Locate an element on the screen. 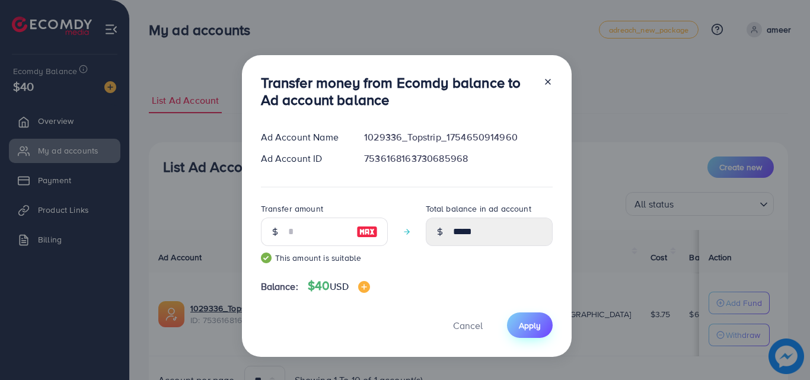 The width and height of the screenshot is (810, 380). h3: Transfer money from Ecomdy balance to Ad account balance is located at coordinates (397, 91).